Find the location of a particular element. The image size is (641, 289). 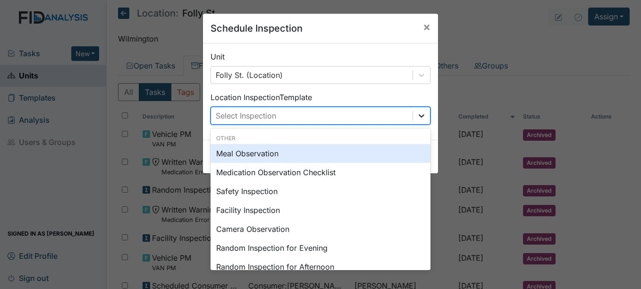

div: Camera Observation is located at coordinates (320, 229).